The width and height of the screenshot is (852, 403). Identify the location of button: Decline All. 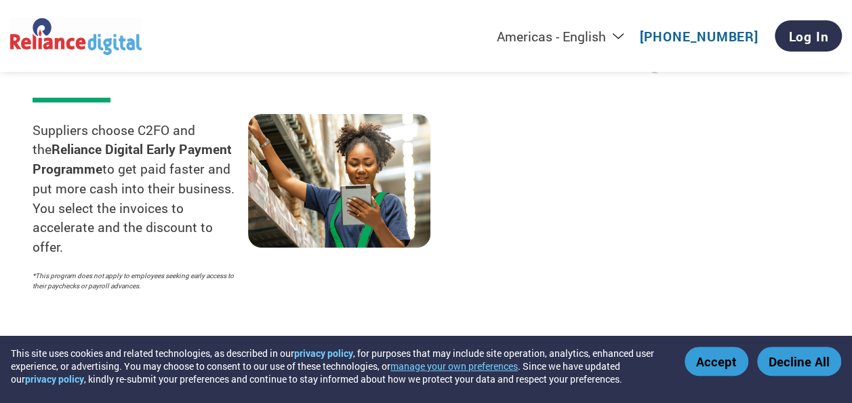
(799, 361).